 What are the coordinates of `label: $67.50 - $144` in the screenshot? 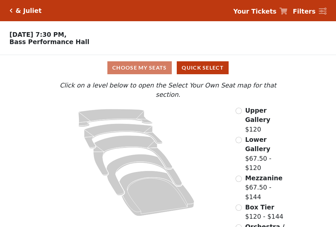 It's located at (268, 187).